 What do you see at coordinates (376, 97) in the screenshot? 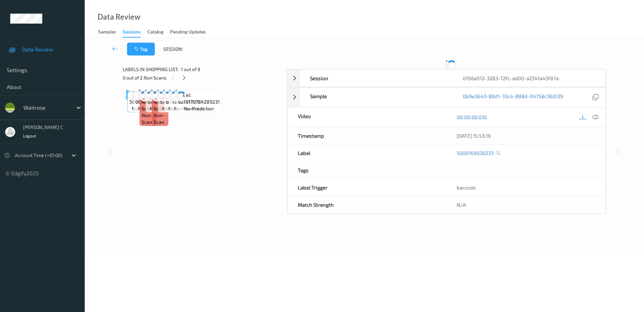
I see `div: Sample` at bounding box center [376, 97].